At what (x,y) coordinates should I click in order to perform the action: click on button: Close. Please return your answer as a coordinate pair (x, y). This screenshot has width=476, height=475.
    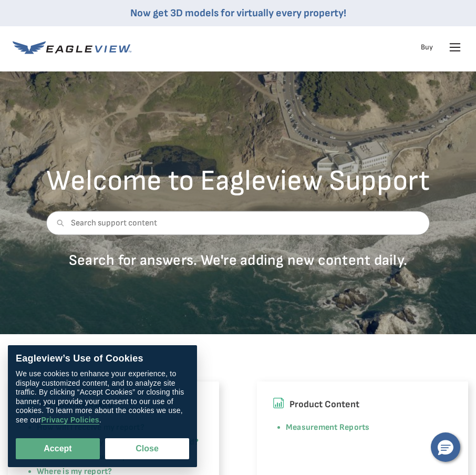
    Looking at the image, I should click on (147, 449).